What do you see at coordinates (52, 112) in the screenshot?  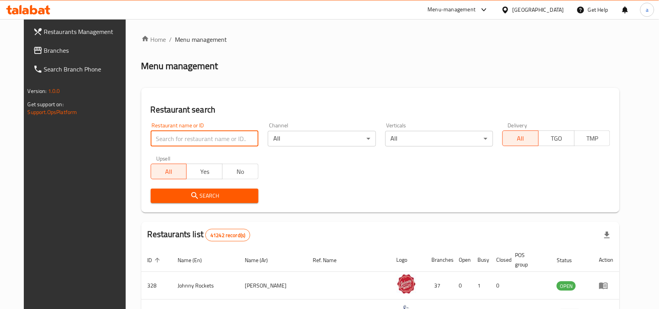 I see `a: Support.OpsPlatform` at bounding box center [52, 112].